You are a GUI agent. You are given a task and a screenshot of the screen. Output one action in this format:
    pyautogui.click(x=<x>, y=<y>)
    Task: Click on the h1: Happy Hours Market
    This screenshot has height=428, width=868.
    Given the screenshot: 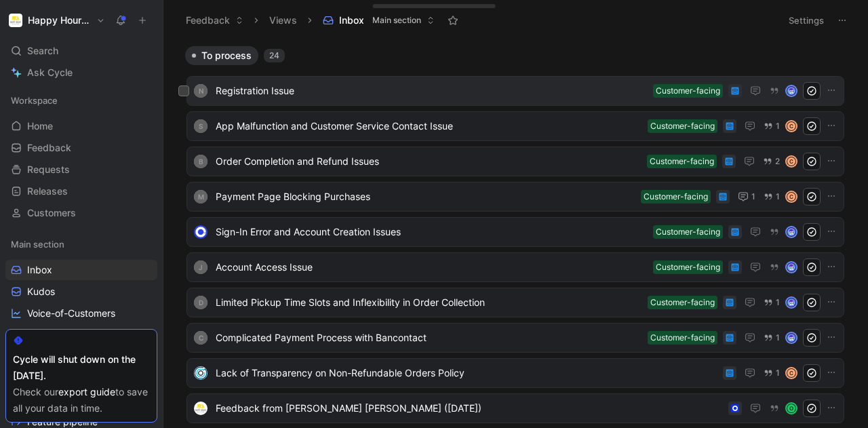 What is the action you would take?
    pyautogui.click(x=59, y=20)
    